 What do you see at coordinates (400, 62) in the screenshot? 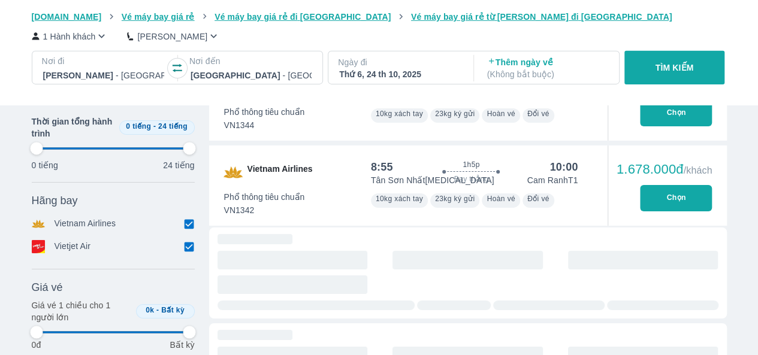
I see `p: Ngày đi` at bounding box center [400, 62].